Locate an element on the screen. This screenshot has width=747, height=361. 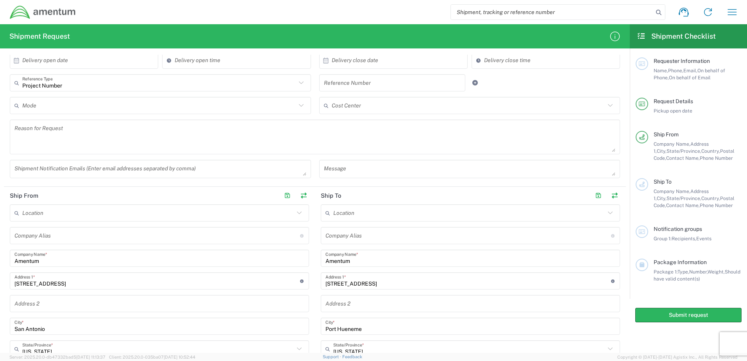
a: Feedback is located at coordinates (352, 357).